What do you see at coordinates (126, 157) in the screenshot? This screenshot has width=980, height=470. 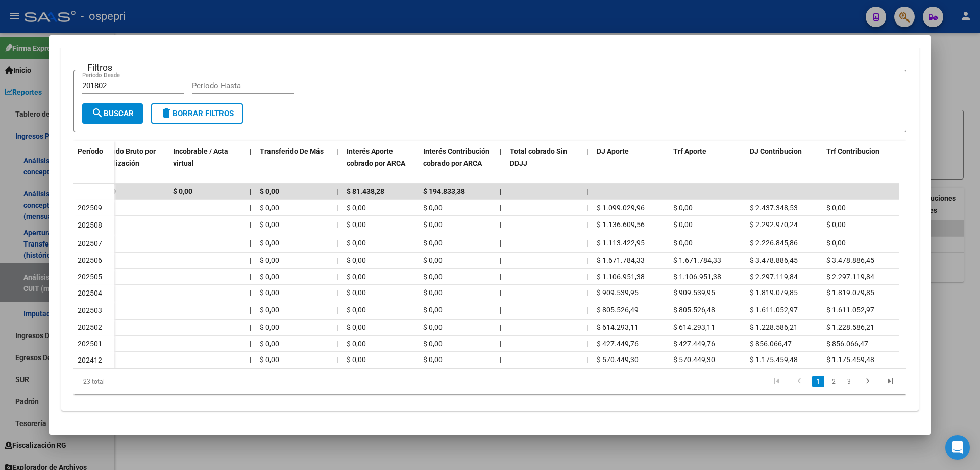 I see `span: Cobrado Bruto por Fiscalización` at bounding box center [126, 157].